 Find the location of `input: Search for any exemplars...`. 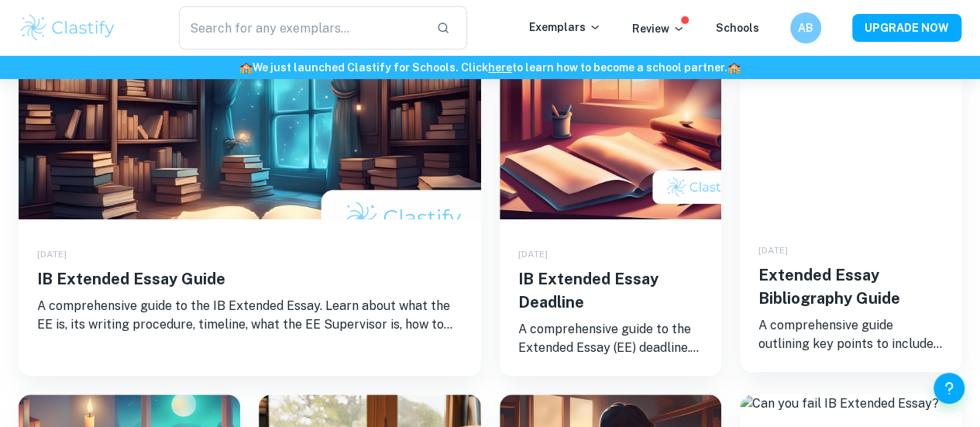

input: Search for any exemplars... is located at coordinates (301, 28).